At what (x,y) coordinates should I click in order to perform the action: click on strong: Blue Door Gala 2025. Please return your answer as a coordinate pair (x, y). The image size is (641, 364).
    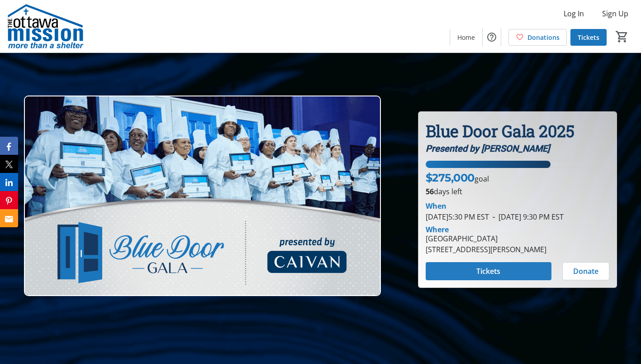
    Looking at the image, I should click on (500, 131).